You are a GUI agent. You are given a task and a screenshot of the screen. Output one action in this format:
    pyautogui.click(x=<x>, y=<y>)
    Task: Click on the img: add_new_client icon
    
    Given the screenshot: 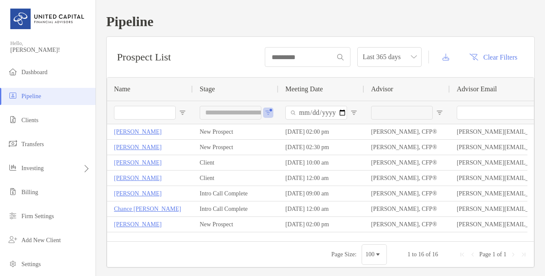 What is the action you would take?
    pyautogui.click(x=13, y=240)
    